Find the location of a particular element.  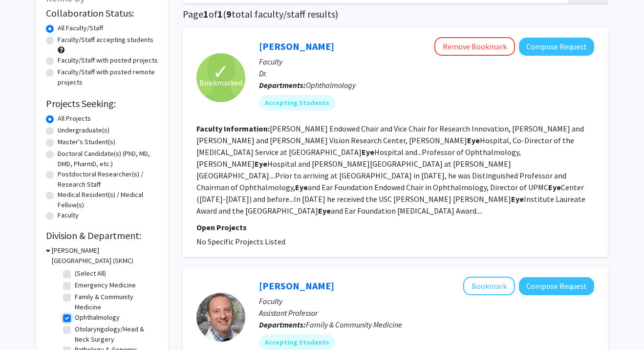

button: Add Gregory Jaffe to Bookmarks is located at coordinates (489, 286).